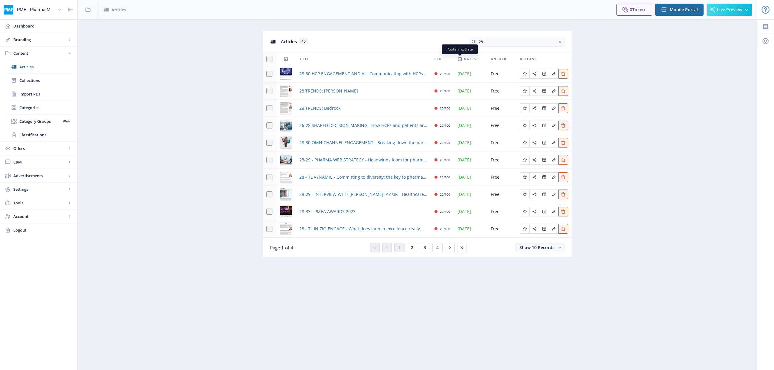  I want to click on a: 28-30 OMNICHANNEL ENGAGEMENT - Breaking down the barriers, so click(363, 143).